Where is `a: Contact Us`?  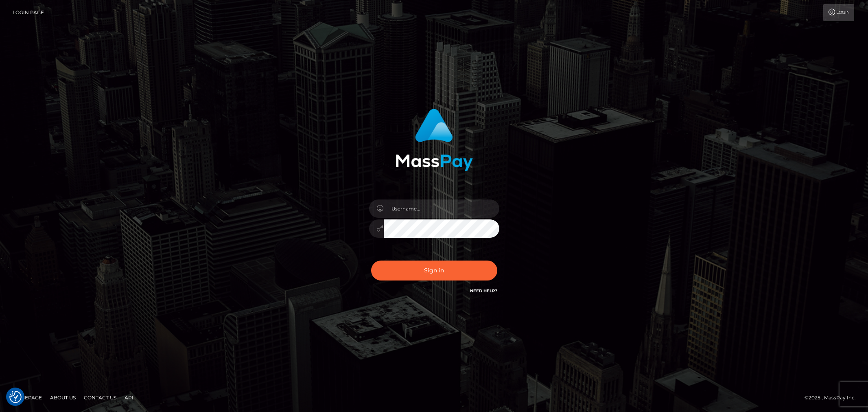 a: Contact Us is located at coordinates (100, 398).